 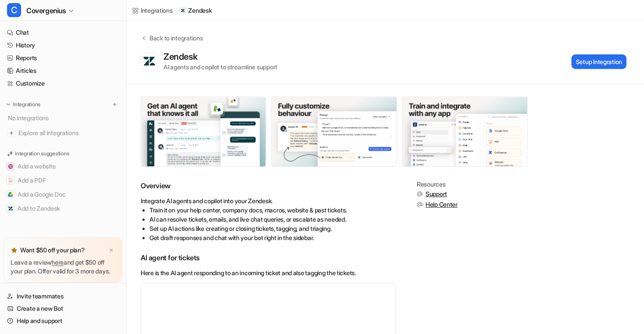 I want to click on p: Integration suggestions, so click(x=42, y=154).